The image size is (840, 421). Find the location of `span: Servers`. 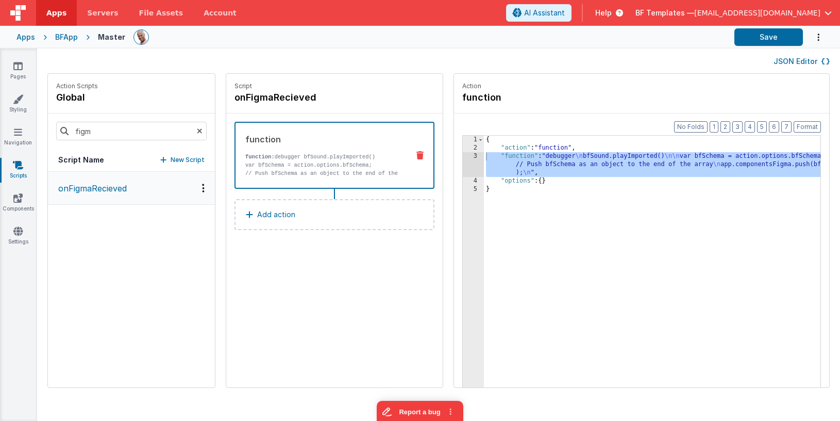

span: Servers is located at coordinates (103, 13).